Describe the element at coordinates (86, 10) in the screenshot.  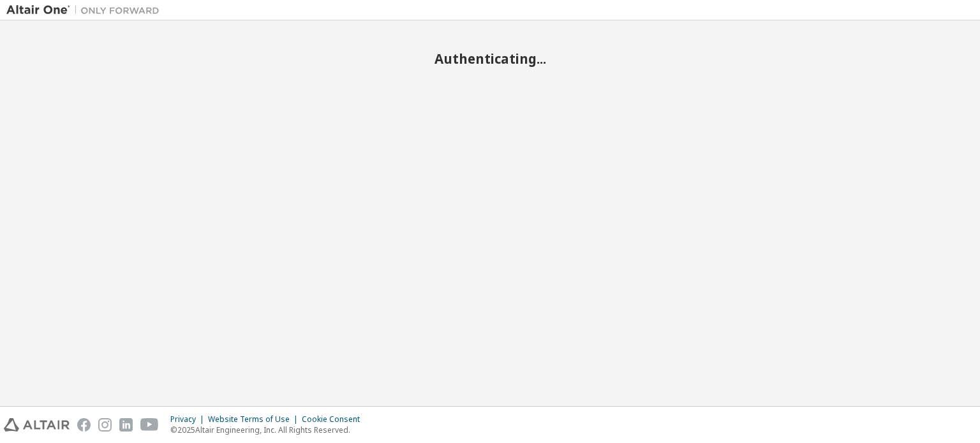
I see `img: Altair One` at that location.